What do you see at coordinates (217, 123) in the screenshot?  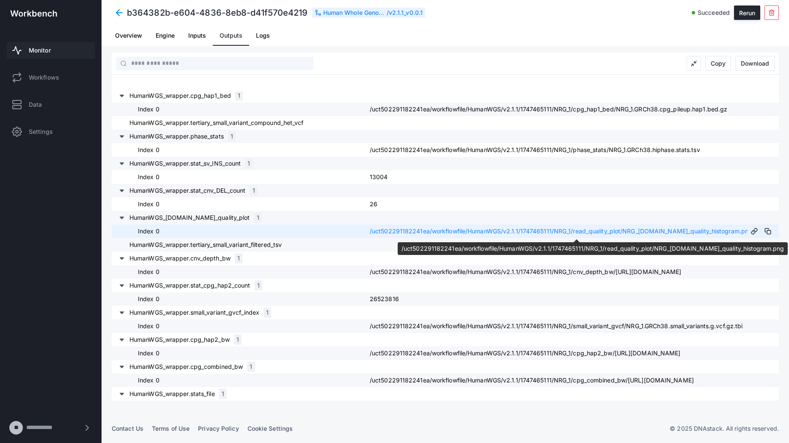 I see `span: HumanWGS_wrapper.tertiary_small_variant_compound_het_vcf` at bounding box center [217, 123].